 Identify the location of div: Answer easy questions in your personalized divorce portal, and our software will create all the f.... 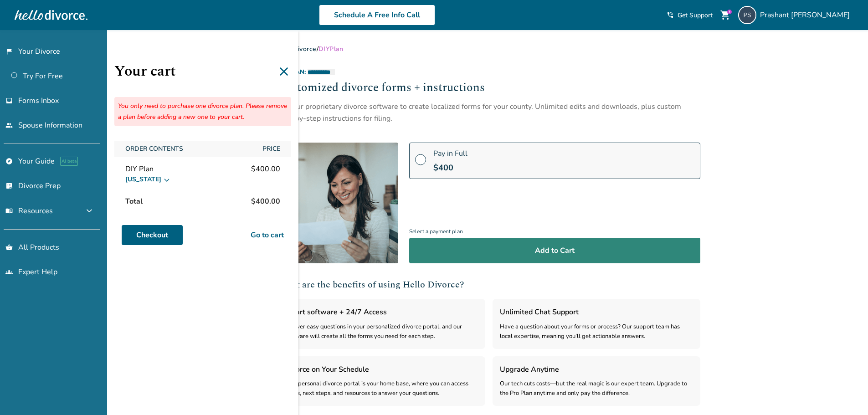
(381, 332).